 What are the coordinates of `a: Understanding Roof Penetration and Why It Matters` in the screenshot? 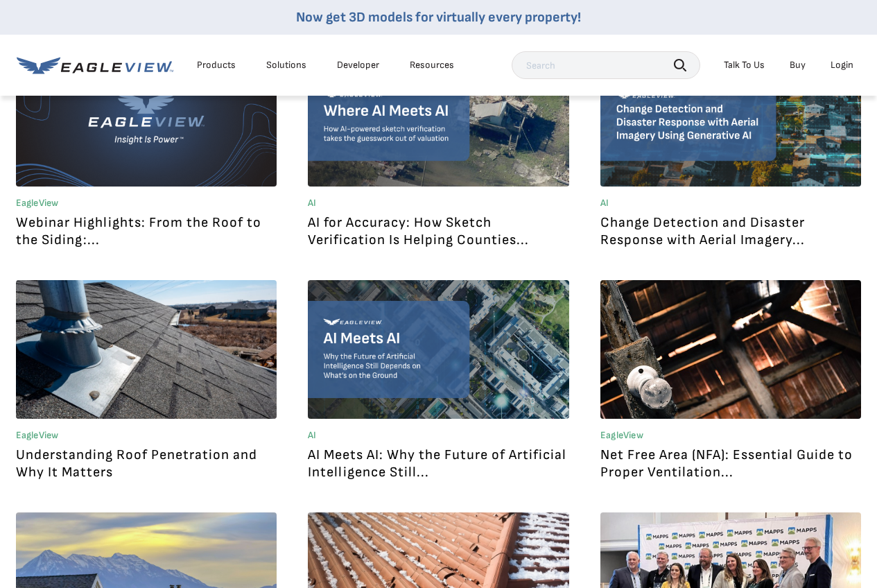 It's located at (137, 463).